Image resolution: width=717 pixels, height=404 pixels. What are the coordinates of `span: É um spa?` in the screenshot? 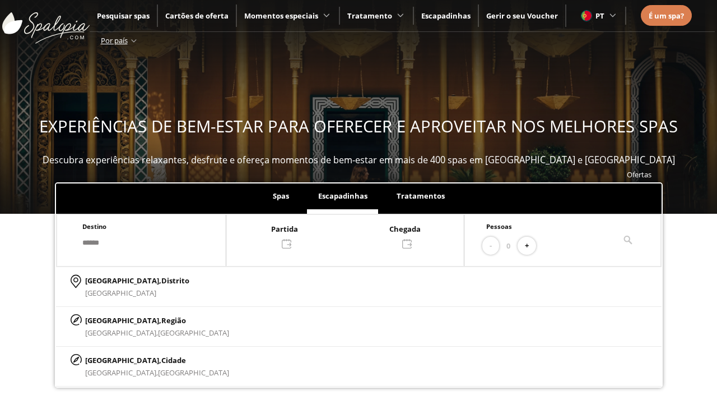 It's located at (666, 16).